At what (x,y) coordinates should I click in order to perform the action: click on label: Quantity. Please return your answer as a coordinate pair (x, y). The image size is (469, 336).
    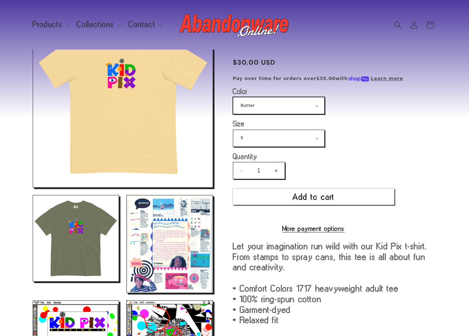
    Looking at the image, I should click on (313, 156).